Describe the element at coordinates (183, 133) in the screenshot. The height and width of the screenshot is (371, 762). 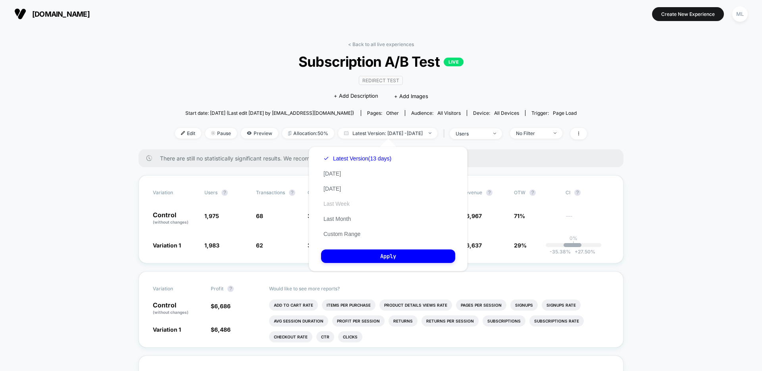
I see `img: edit` at that location.